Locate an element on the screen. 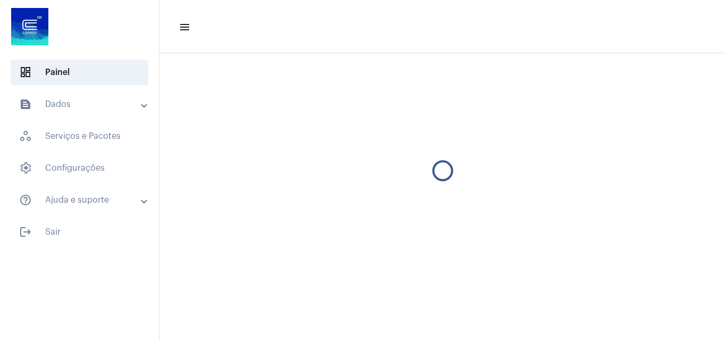 This screenshot has width=726, height=341. span: Sair is located at coordinates (79, 232).